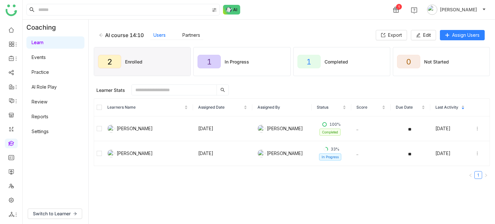  What do you see at coordinates (39, 57) in the screenshot?
I see `a: Events` at bounding box center [39, 57].